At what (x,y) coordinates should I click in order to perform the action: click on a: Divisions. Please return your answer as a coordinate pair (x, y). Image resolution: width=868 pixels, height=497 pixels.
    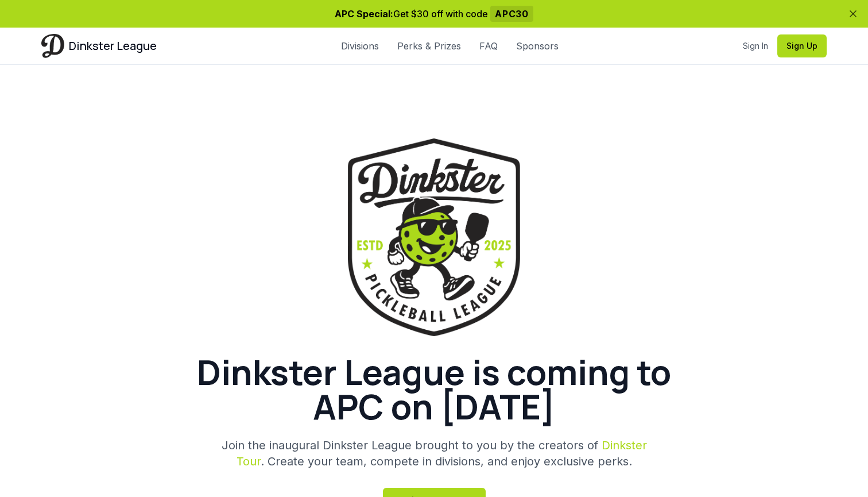
    Looking at the image, I should click on (360, 46).